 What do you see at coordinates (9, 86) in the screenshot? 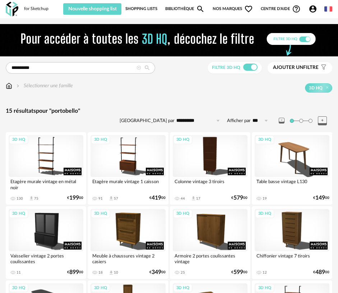
I see `img: svg+xml;base64,PHN2ZyB3aWR0aD0iMTYiIGhlaWdodD0iMTciIHZpZXdCb3g9IjAgMCAxNiAxNyIgZmlsbD0ibm9uZSIgeG...` at bounding box center [9, 86].